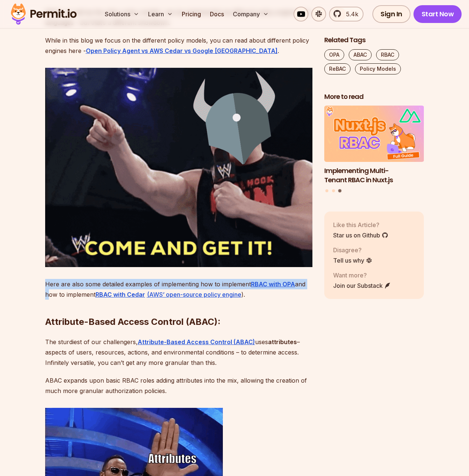 The width and height of the screenshot is (469, 476). Describe the element at coordinates (360, 225) in the screenshot. I see `p: Like this Article?` at that location.